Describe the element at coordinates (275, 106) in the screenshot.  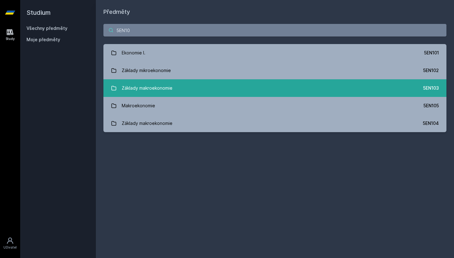
I see `a: Makroekonomie 5EN105` at that location.